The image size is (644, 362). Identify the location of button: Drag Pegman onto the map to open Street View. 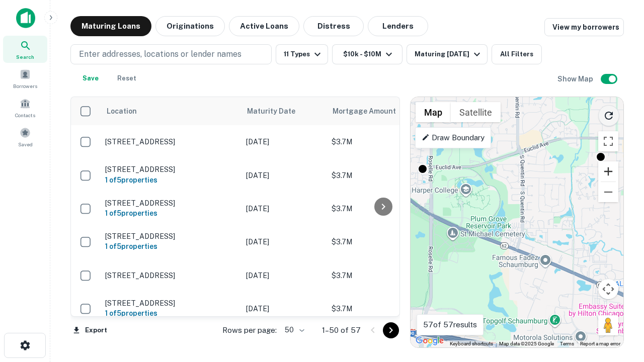
(608, 325).